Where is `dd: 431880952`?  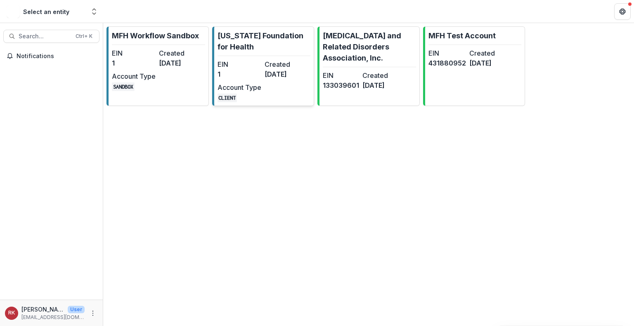
dd: 431880952 is located at coordinates (447, 63).